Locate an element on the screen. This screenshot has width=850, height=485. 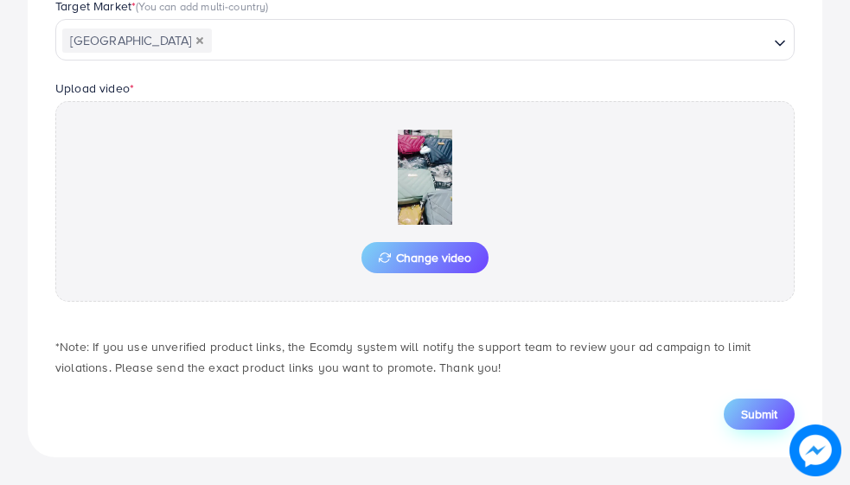
button: Change video is located at coordinates (424, 258).